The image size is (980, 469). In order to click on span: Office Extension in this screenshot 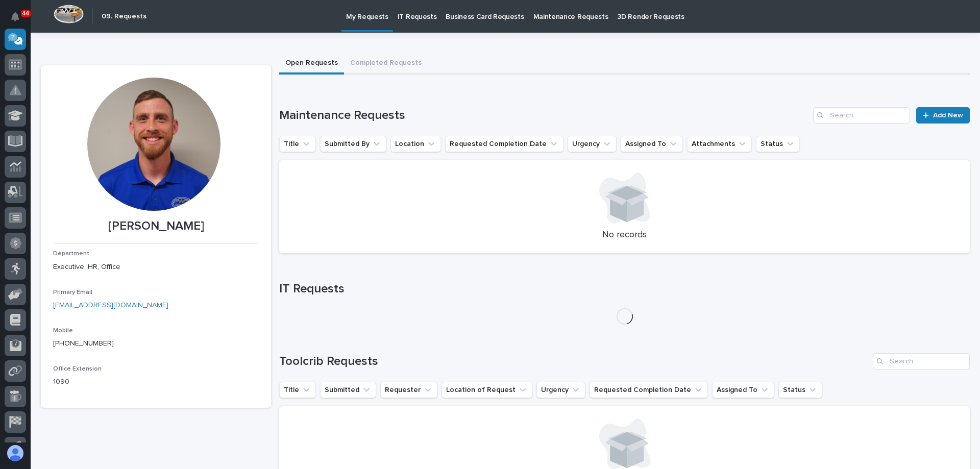, I will do `click(77, 369)`.